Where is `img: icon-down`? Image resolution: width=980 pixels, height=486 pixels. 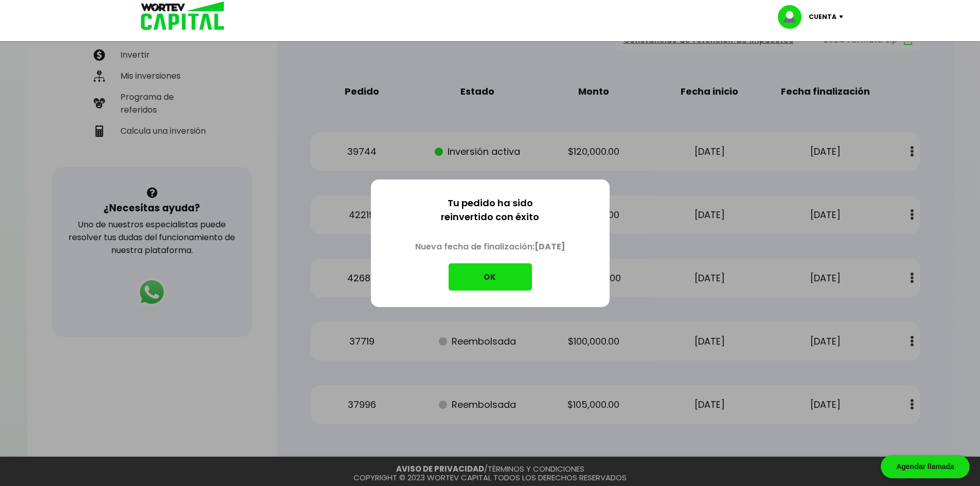 img: icon-down is located at coordinates (843, 17).